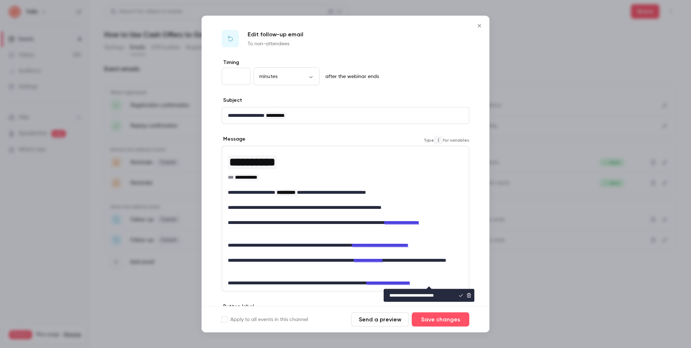 This screenshot has width=691, height=348. I want to click on label: Button label, so click(237, 307).